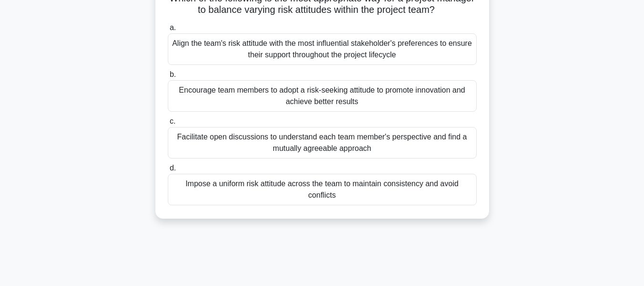 Image resolution: width=644 pixels, height=286 pixels. What do you see at coordinates (172, 27) in the screenshot?
I see `span: a.` at bounding box center [172, 27].